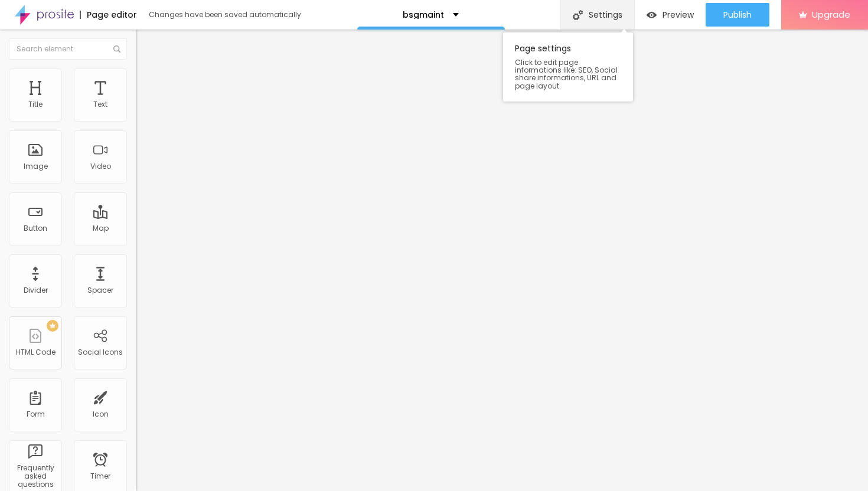  I want to click on div: Video, so click(101, 166).